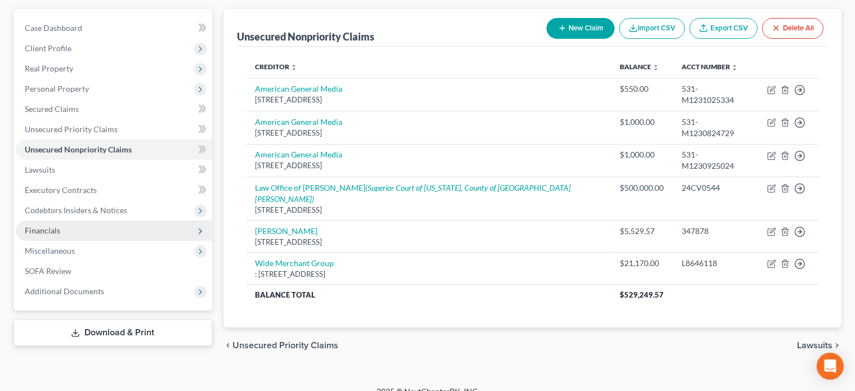 Image resolution: width=855 pixels, height=391 pixels. What do you see at coordinates (715, 263) in the screenshot?
I see `div: L8646118` at bounding box center [715, 263].